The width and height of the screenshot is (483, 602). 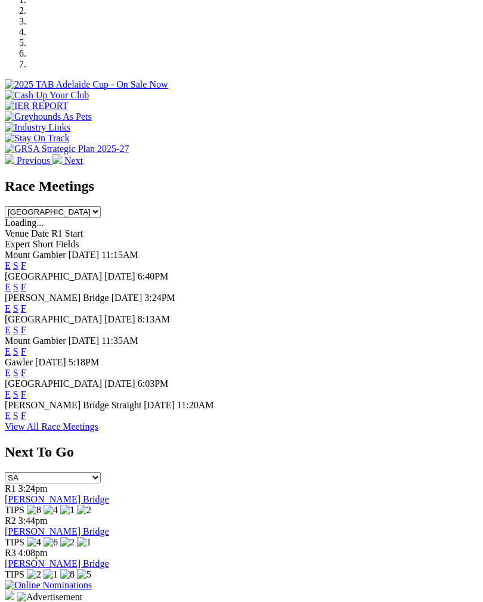 What do you see at coordinates (84, 362) in the screenshot?
I see `span: 5:18PM` at bounding box center [84, 362].